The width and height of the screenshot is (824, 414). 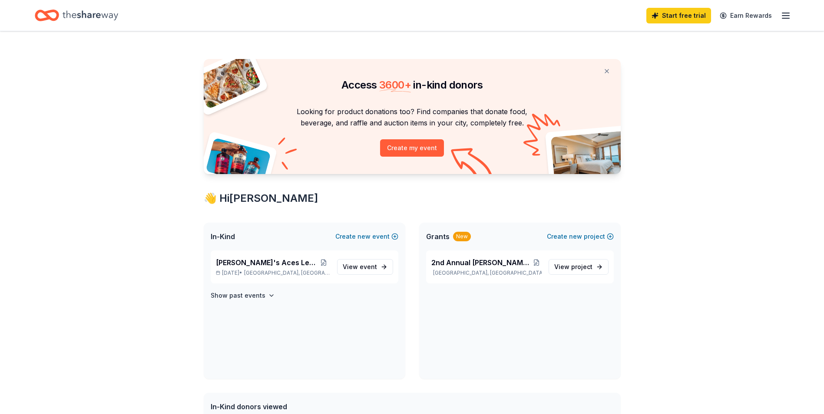 I want to click on h4: Show past events, so click(x=238, y=296).